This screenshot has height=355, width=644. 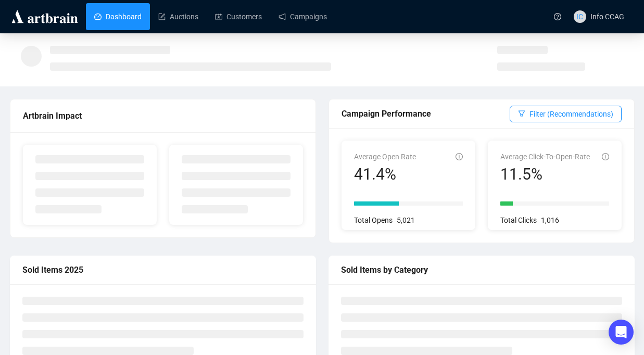 What do you see at coordinates (621, 332) in the screenshot?
I see `div: Open Intercom Messenger` at bounding box center [621, 332].